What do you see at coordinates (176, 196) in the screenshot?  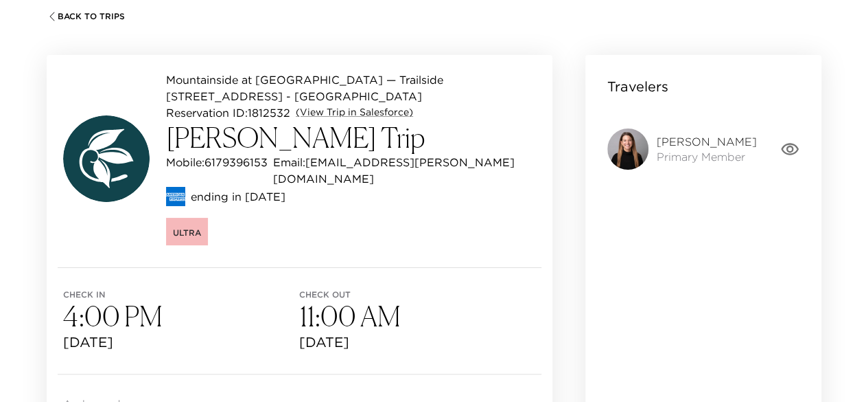 I see `img: credit card type` at bounding box center [176, 196].